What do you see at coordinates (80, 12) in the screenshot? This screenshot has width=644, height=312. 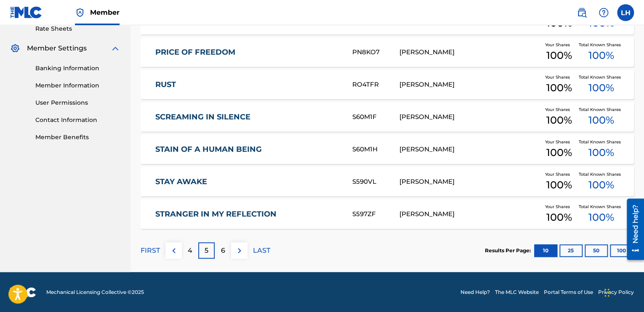 I see `img: Top Rightsholder` at bounding box center [80, 12].